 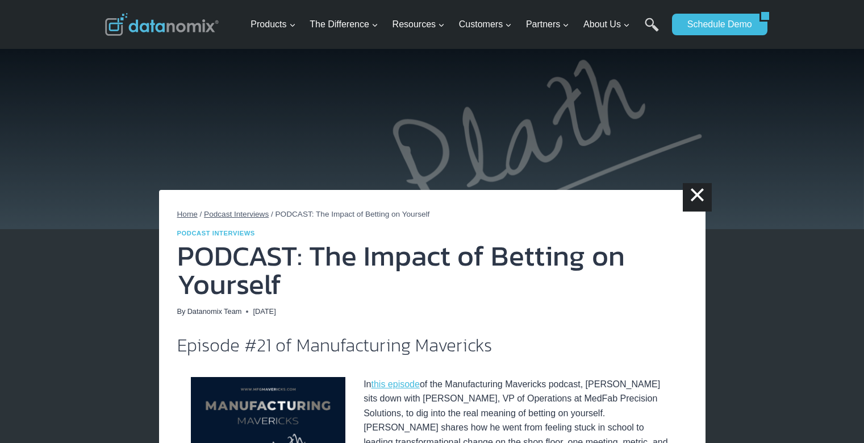 I want to click on a: Home, so click(x=187, y=214).